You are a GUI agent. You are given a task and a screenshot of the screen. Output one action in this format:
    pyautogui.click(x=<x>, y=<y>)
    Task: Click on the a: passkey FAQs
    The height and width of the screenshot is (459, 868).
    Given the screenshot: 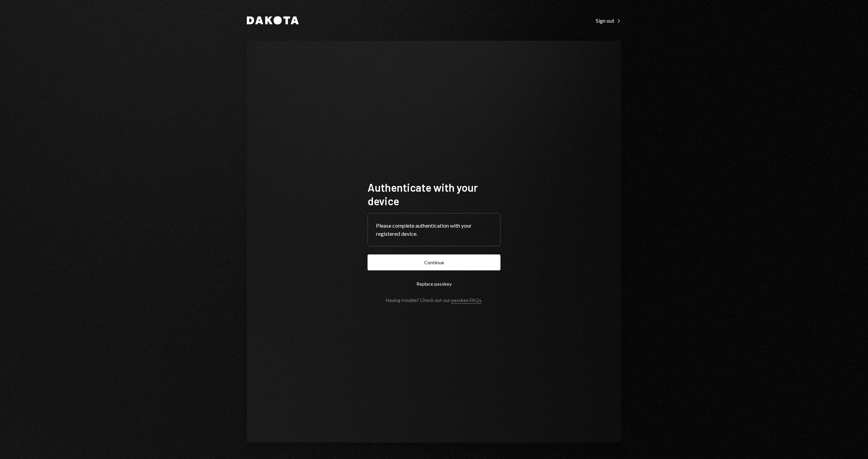 What is the action you would take?
    pyautogui.click(x=466, y=301)
    